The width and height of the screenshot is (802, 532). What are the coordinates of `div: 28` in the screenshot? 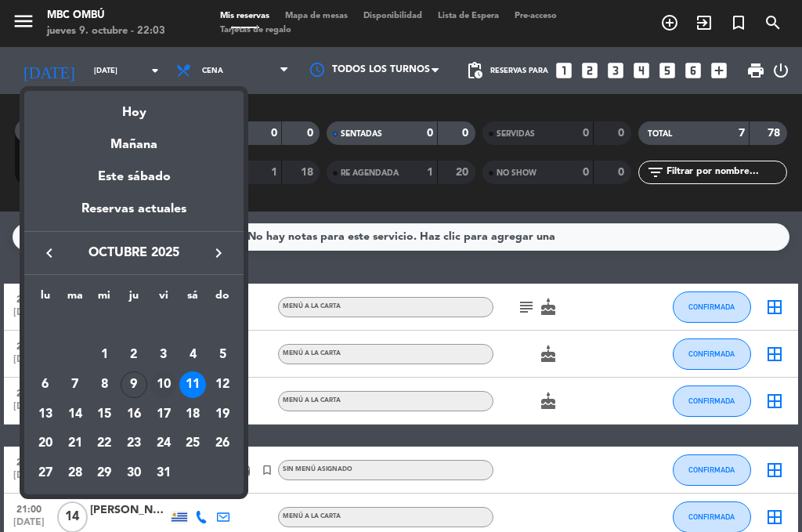 It's located at (75, 473).